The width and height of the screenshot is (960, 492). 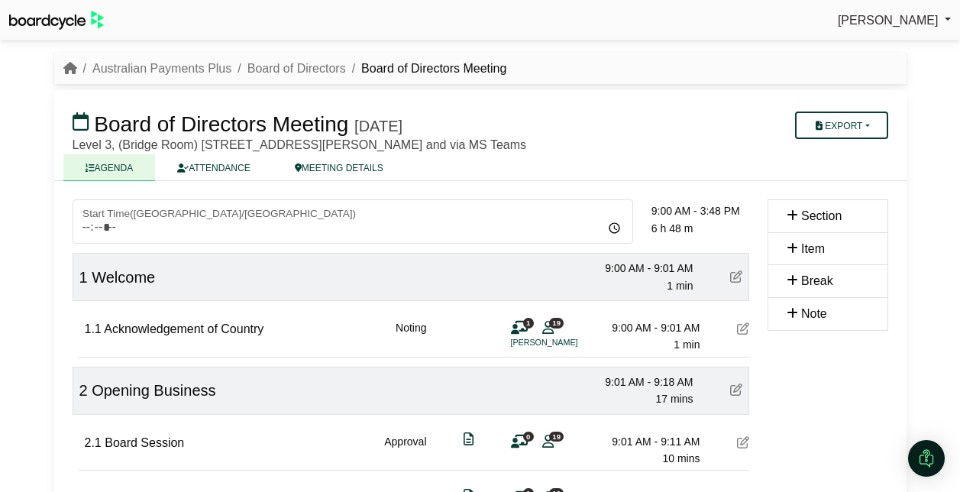 What do you see at coordinates (813, 248) in the screenshot?
I see `span: Item` at bounding box center [813, 248].